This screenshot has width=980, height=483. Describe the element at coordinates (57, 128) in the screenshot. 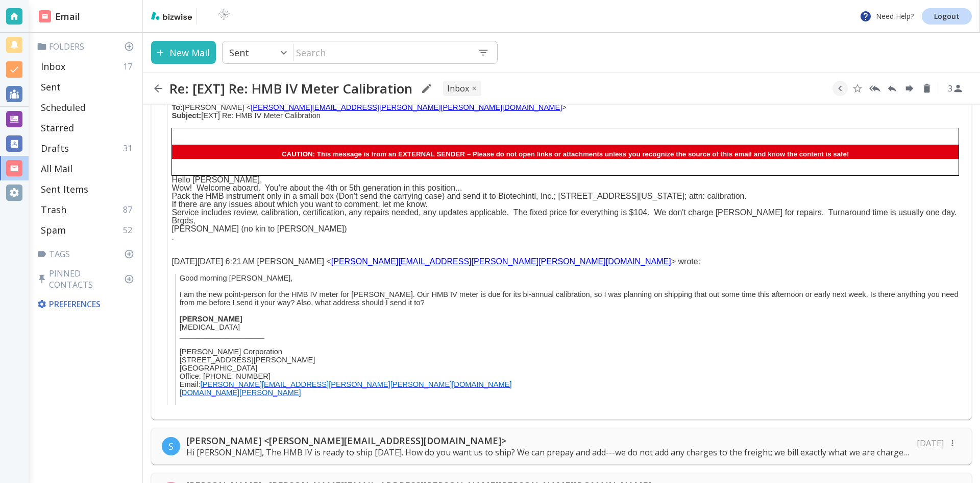

I see `p: Starred` at that location.